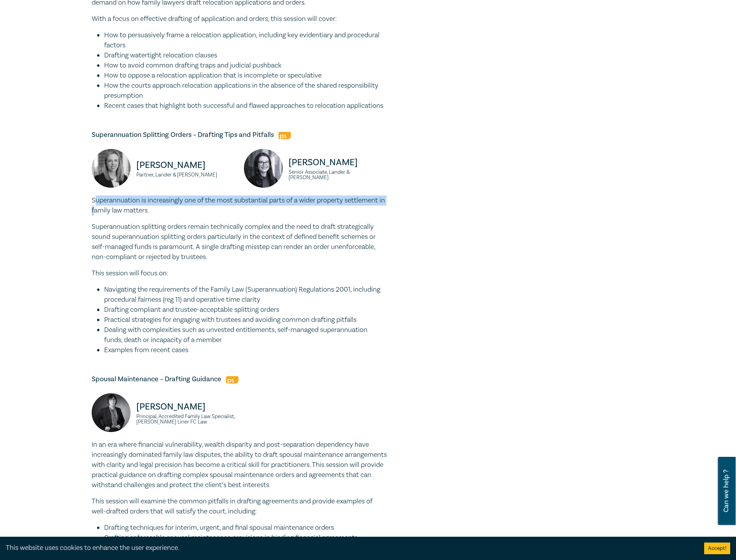 This screenshot has height=560, width=736. Describe the element at coordinates (245, 310) in the screenshot. I see `li: Drafting compliant and trustee-acceptable splitting orders` at that location.